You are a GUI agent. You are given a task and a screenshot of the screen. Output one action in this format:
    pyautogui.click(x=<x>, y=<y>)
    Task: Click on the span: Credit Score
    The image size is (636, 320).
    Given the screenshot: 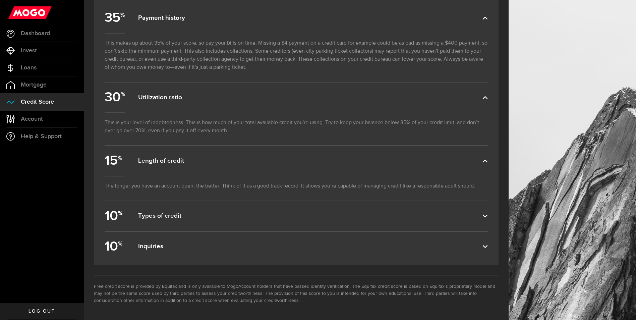 What is the action you would take?
    pyautogui.click(x=37, y=102)
    